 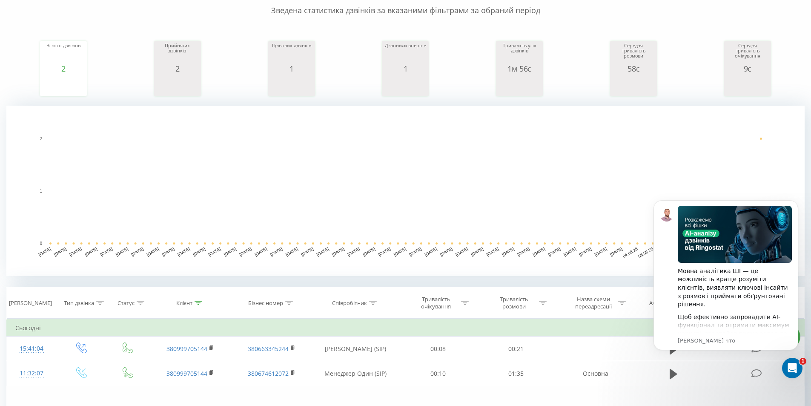 What do you see at coordinates (593, 303) in the screenshot?
I see `div: Назва схеми переадресації` at bounding box center [593, 303].